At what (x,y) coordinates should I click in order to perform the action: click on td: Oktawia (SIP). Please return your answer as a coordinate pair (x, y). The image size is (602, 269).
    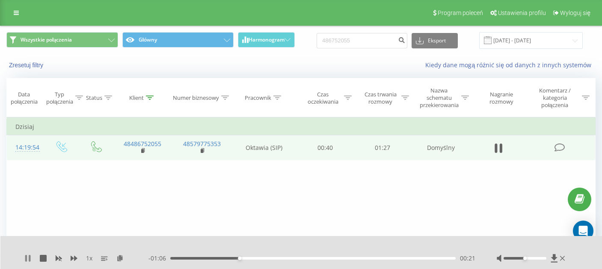
    Looking at the image, I should click on (264, 148).